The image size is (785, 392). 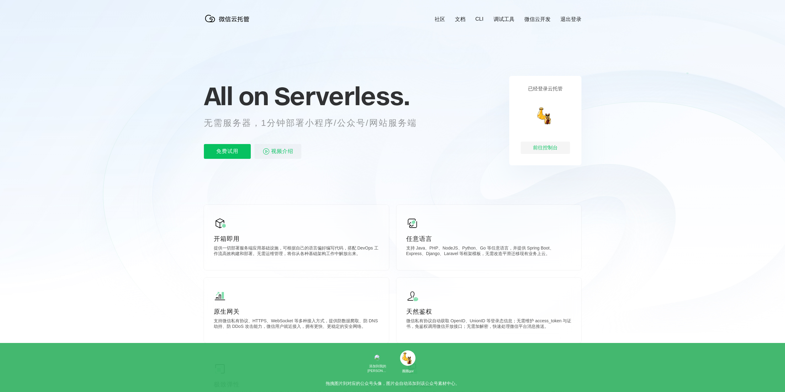 I want to click on span: Serverless., so click(x=342, y=96).